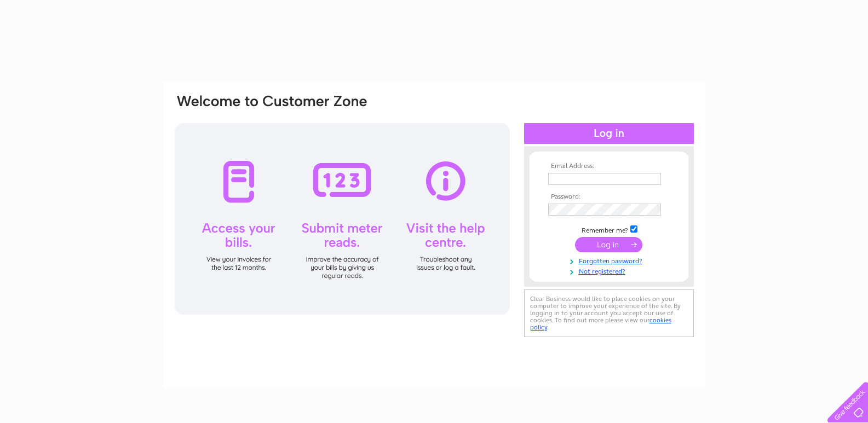 This screenshot has height=423, width=868. I want to click on div: Clear Business would like to place cookies on your computer to improve your experience of the sit..., so click(609, 313).